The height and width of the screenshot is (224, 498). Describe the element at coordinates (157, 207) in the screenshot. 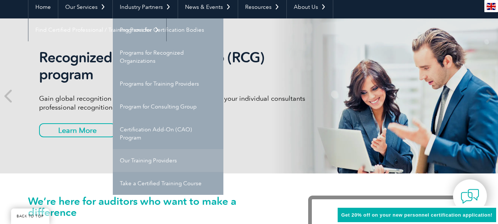

I see `h1: We’re here for auditors who want to make a difference` at that location.